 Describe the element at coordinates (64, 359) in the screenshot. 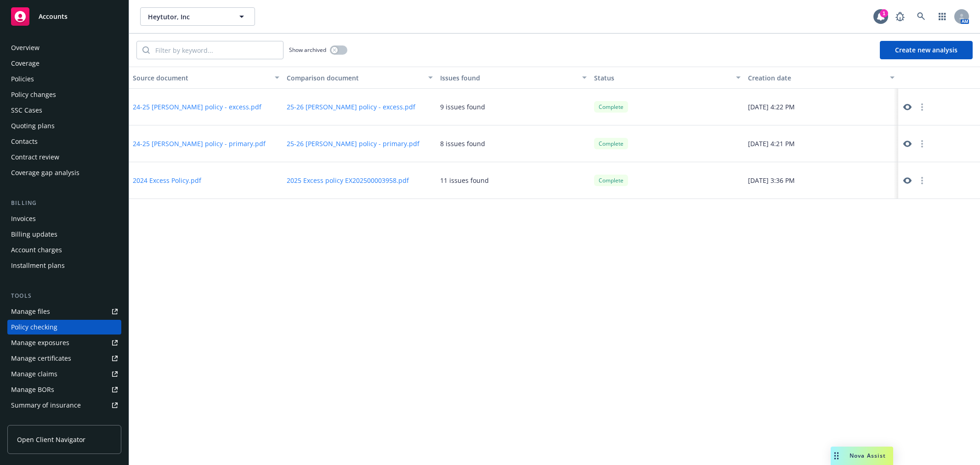

I see `a: Manage certificates` at that location.